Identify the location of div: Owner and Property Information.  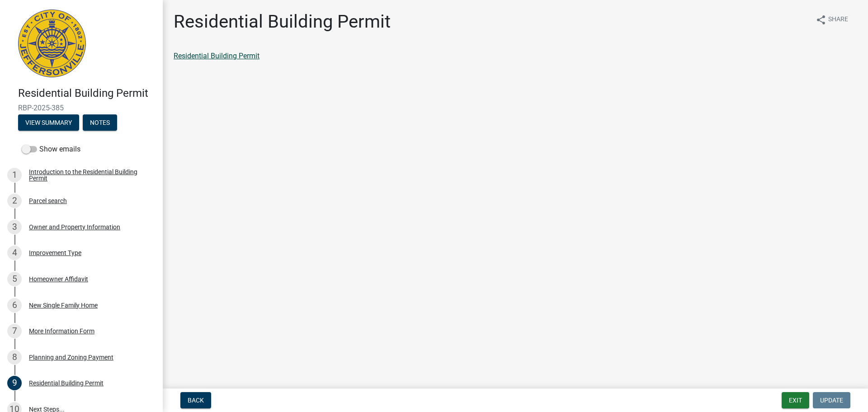
(74, 227).